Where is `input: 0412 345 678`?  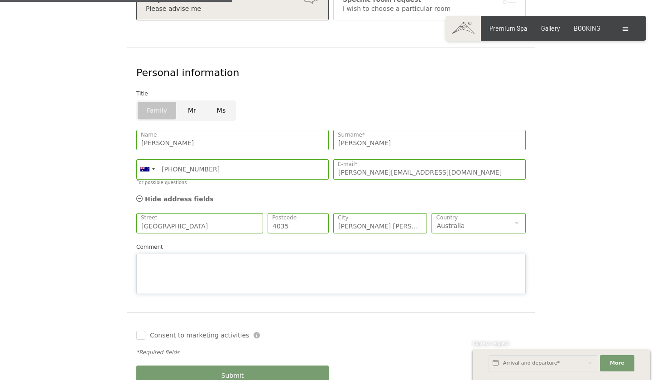 input: 0412 345 678 is located at coordinates (232, 169).